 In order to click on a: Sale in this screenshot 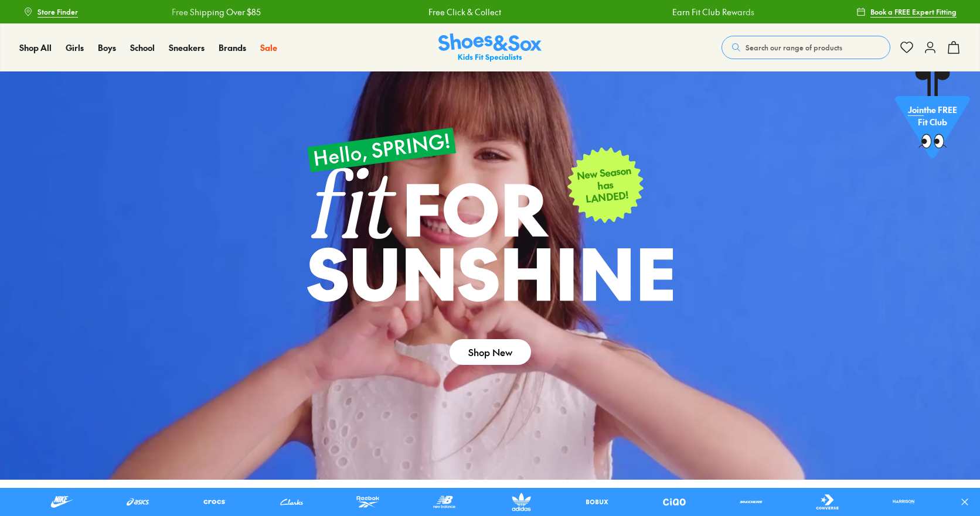, I will do `click(268, 47)`.